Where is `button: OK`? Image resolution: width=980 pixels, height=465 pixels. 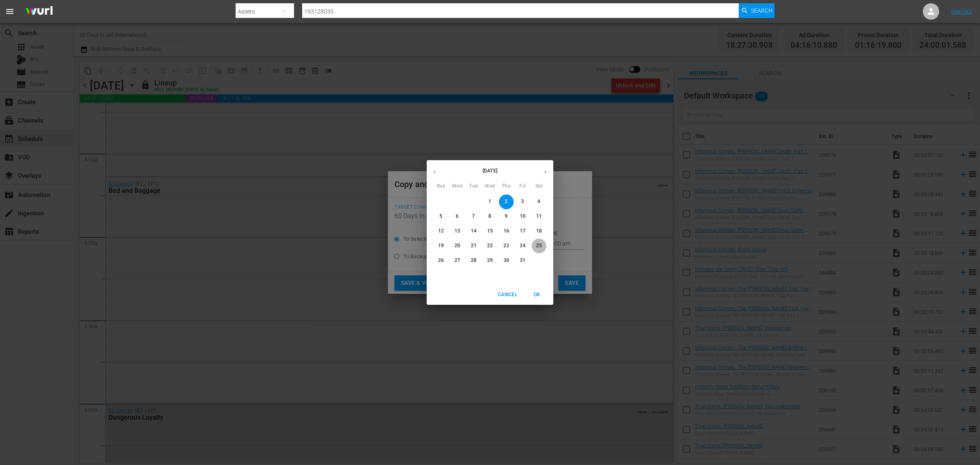
button: OK is located at coordinates (537, 295).